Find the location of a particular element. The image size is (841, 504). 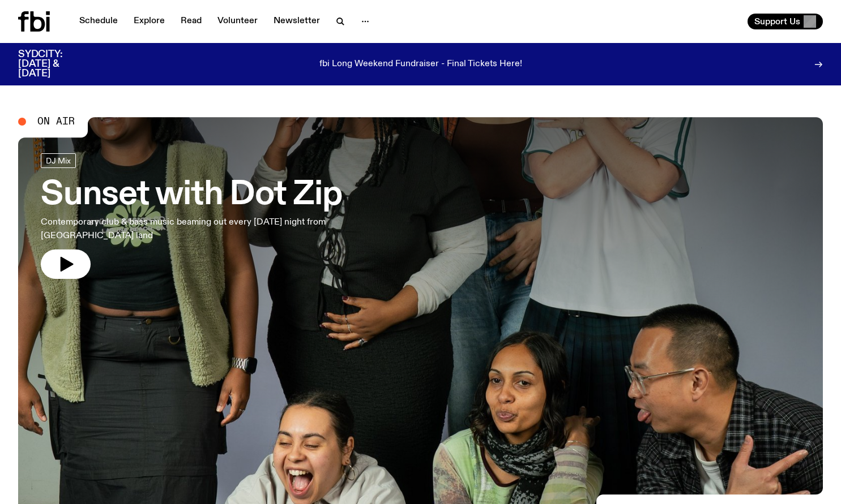

a: Explore is located at coordinates (149, 22).